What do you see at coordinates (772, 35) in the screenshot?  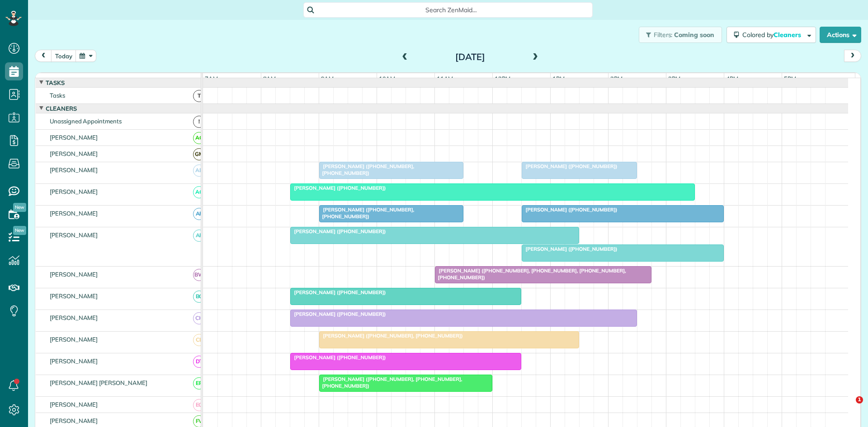 I see `button: Colored byCleaners` at bounding box center [772, 35].